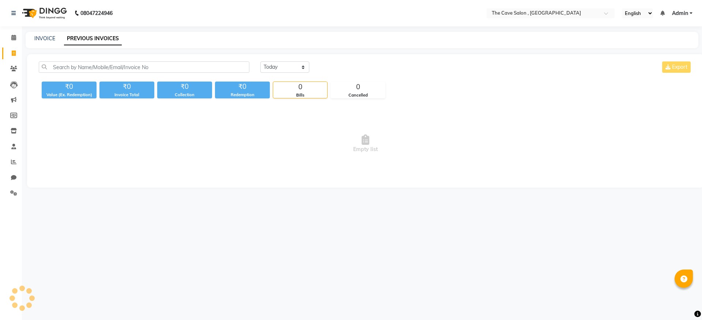 The width and height of the screenshot is (702, 320). Describe the element at coordinates (365, 144) in the screenshot. I see `span: Empty list` at that location.